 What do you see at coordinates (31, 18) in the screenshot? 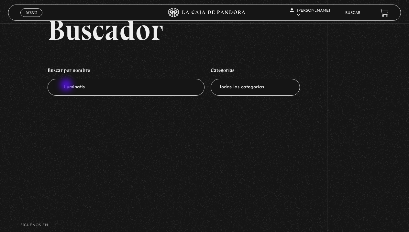
I see `span: Cerrar` at bounding box center [31, 18].